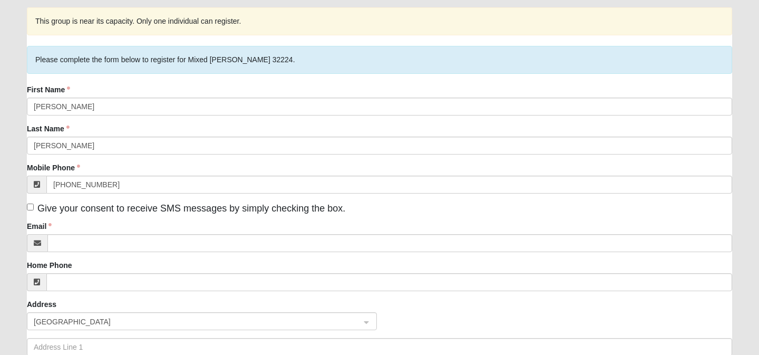 The height and width of the screenshot is (355, 759). What do you see at coordinates (42, 304) in the screenshot?
I see `label: Address` at bounding box center [42, 304].